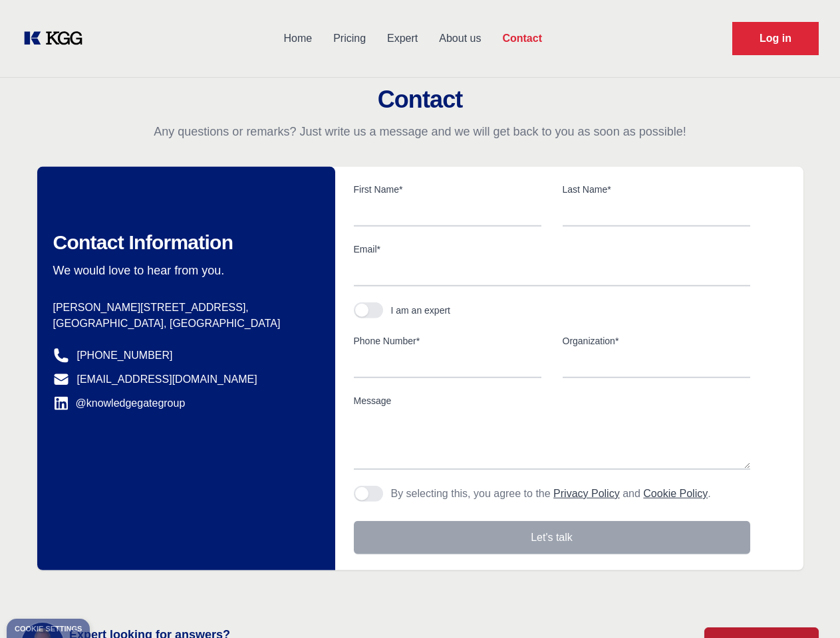 The height and width of the screenshot is (638, 840). Describe the element at coordinates (57, 38) in the screenshot. I see `a: KOL Knowledge Platform: Talk to Key External Experts (KEE)` at that location.